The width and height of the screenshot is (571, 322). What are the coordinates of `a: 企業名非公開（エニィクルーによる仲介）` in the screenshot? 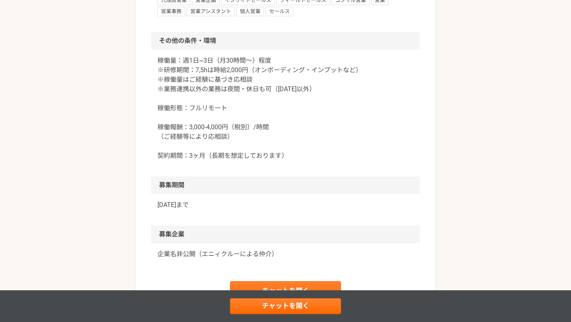 It's located at (285, 254).